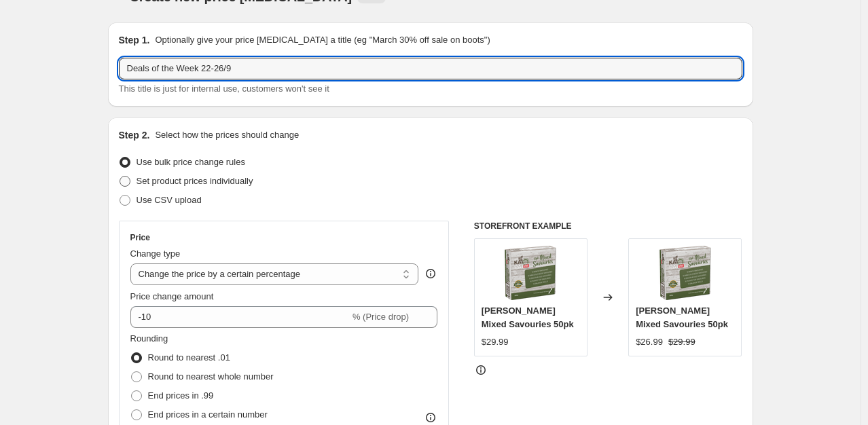 Image resolution: width=868 pixels, height=425 pixels. What do you see at coordinates (171, 296) in the screenshot?
I see `span: Price change amount` at bounding box center [171, 296].